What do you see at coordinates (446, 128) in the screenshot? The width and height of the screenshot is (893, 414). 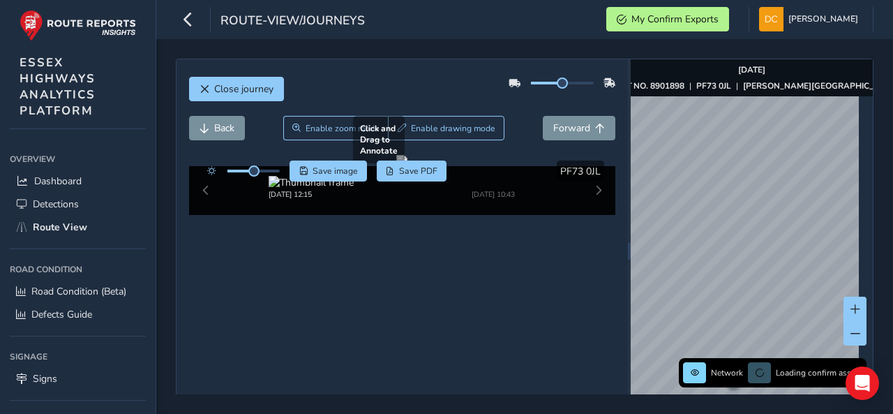 I see `button: Draw` at bounding box center [446, 128].